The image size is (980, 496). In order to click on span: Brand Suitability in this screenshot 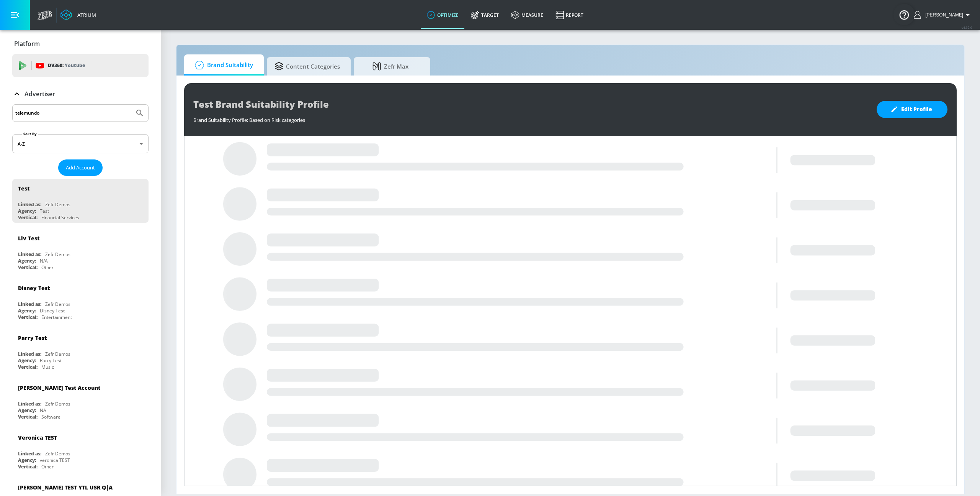, I will do `click(222, 66)`.